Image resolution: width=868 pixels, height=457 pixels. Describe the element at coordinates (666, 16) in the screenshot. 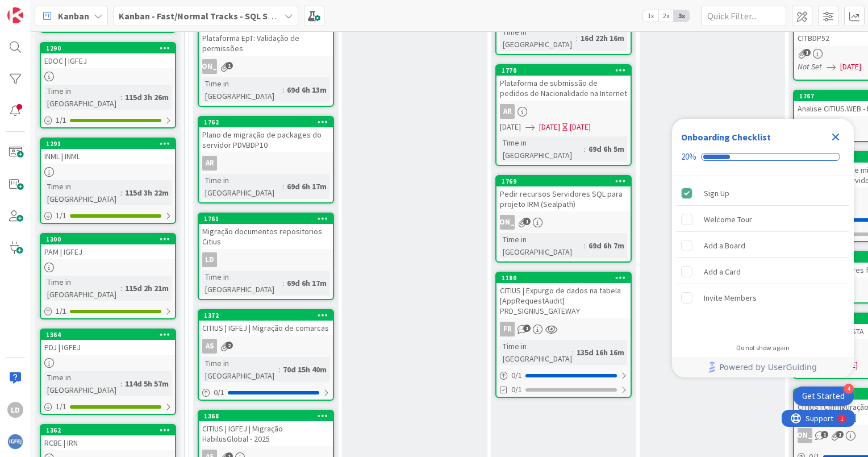

I see `span: 2x` at that location.